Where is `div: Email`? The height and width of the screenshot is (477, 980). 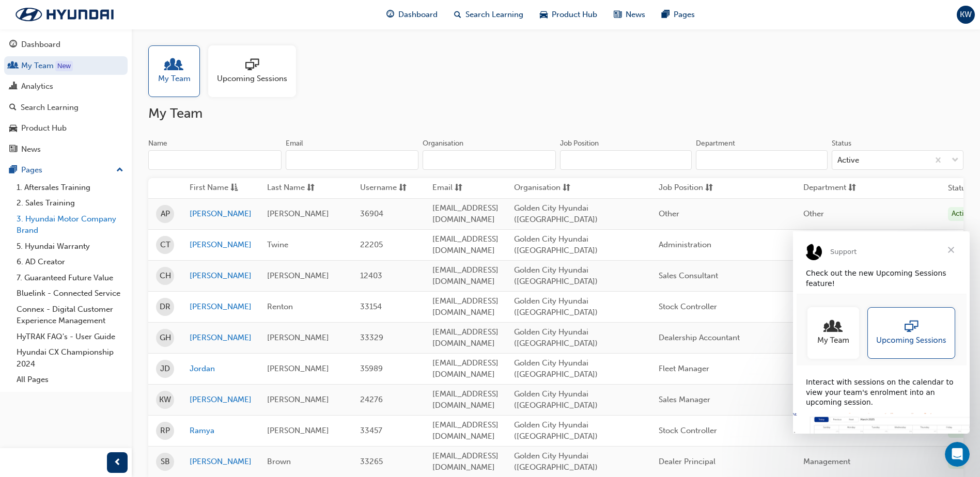 div: Email is located at coordinates (295, 143).